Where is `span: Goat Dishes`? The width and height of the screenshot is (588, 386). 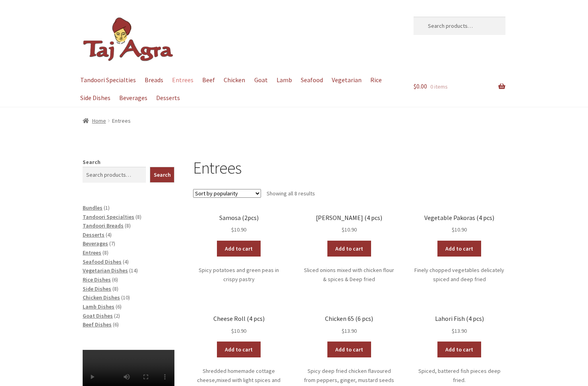 span: Goat Dishes is located at coordinates (98, 315).